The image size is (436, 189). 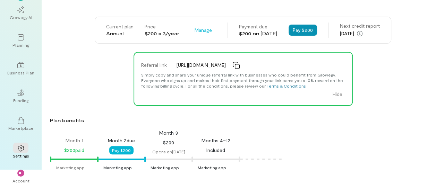 What do you see at coordinates (203, 30) in the screenshot?
I see `button: Manage` at bounding box center [203, 30].